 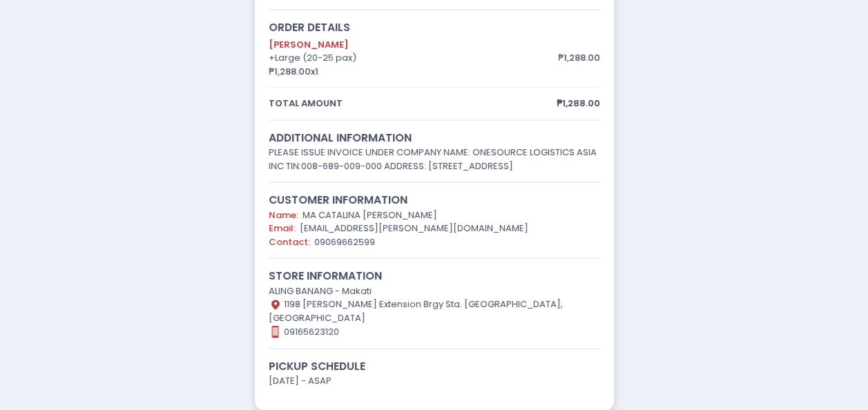 What do you see at coordinates (413, 103) in the screenshot?
I see `span: total amount` at bounding box center [413, 103].